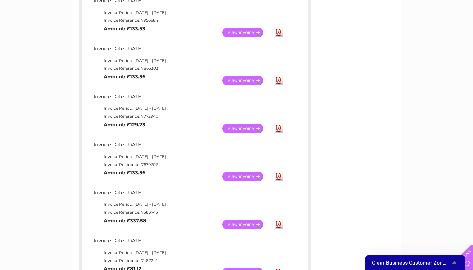  What do you see at coordinates (437, 31) in the screenshot?
I see `a: Contact` at bounding box center [437, 31].